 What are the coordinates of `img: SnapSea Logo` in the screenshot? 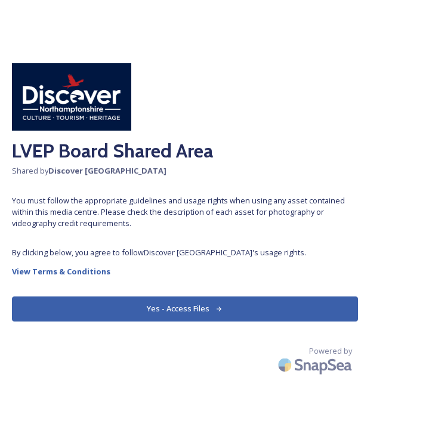 It's located at (316, 364).